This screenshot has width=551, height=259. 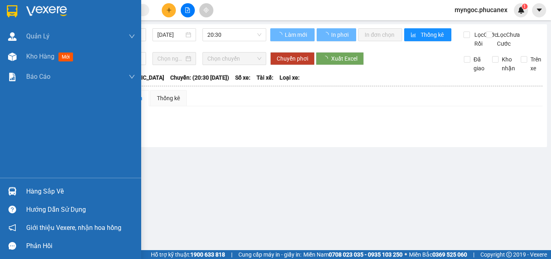 What do you see at coordinates (38, 76) in the screenshot?
I see `span: Báo cáo` at bounding box center [38, 76].